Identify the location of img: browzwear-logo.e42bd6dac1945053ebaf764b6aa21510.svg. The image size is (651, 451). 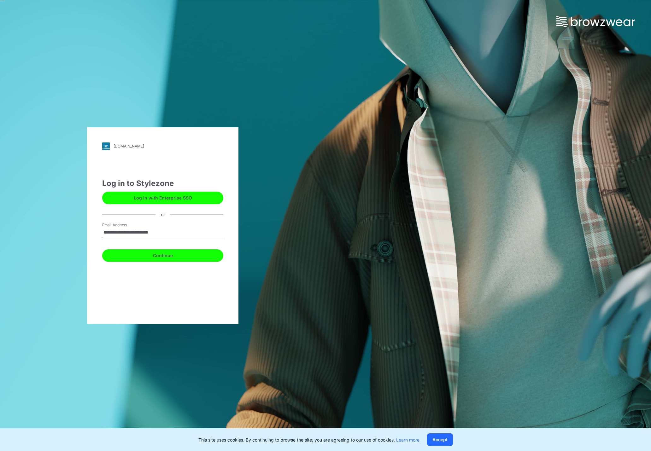
(596, 21).